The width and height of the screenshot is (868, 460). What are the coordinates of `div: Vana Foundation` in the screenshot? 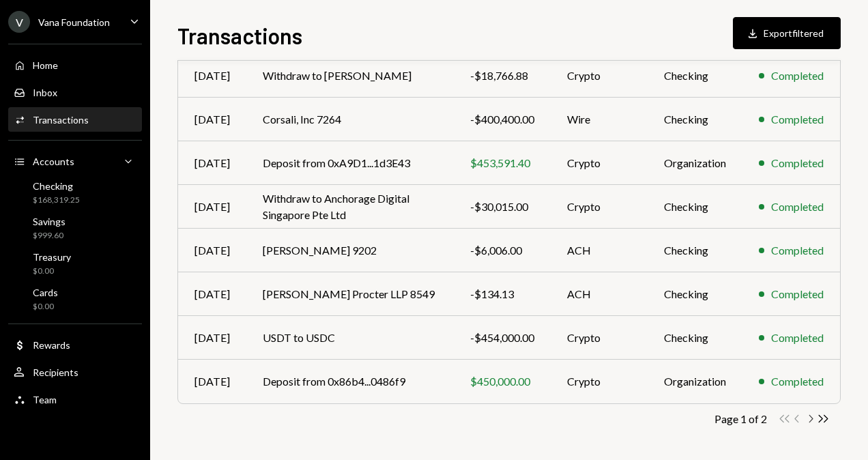 It's located at (73, 22).